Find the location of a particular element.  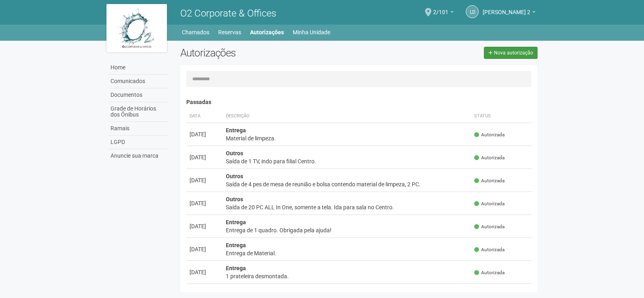

a: Grade de Horários dos Ônibus is located at coordinates (138, 112).